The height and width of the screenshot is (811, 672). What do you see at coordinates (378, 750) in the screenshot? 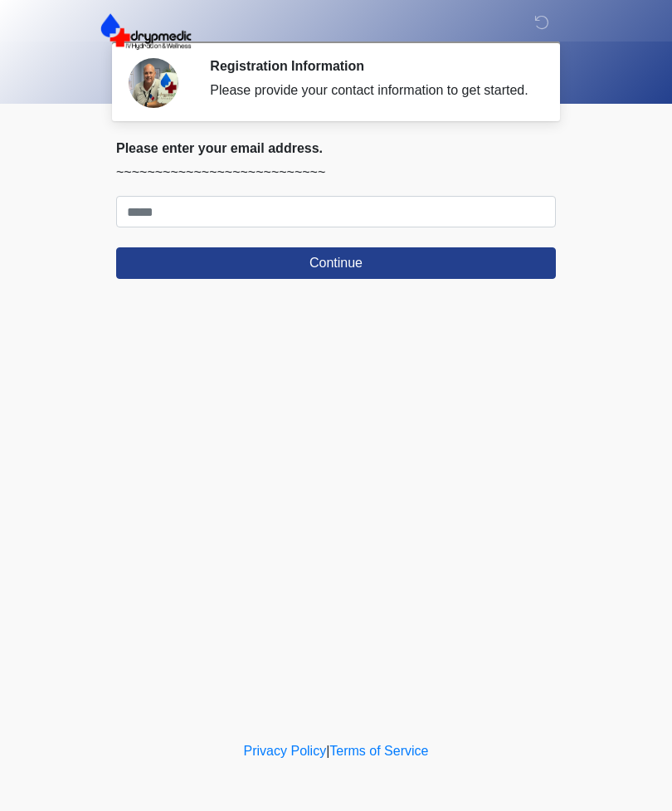
I see `a: Terms of Service` at bounding box center [378, 750].